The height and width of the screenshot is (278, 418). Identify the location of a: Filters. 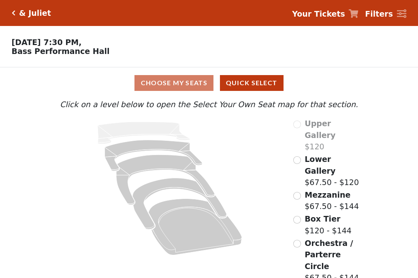
(386, 14).